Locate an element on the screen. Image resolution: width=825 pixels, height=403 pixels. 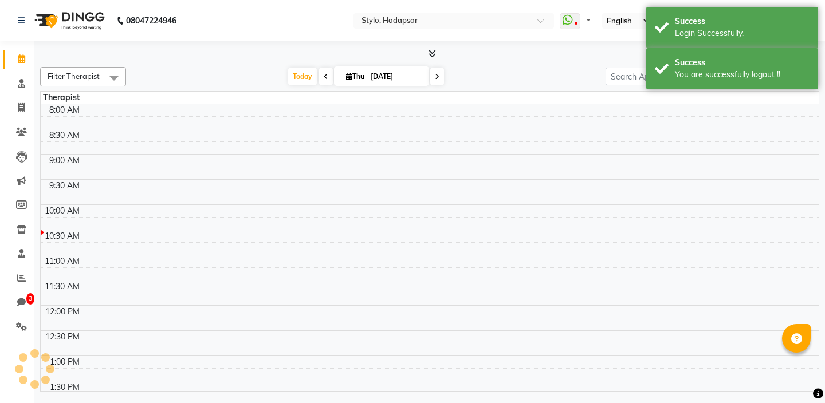
div: 1:00 PM is located at coordinates (65, 362).